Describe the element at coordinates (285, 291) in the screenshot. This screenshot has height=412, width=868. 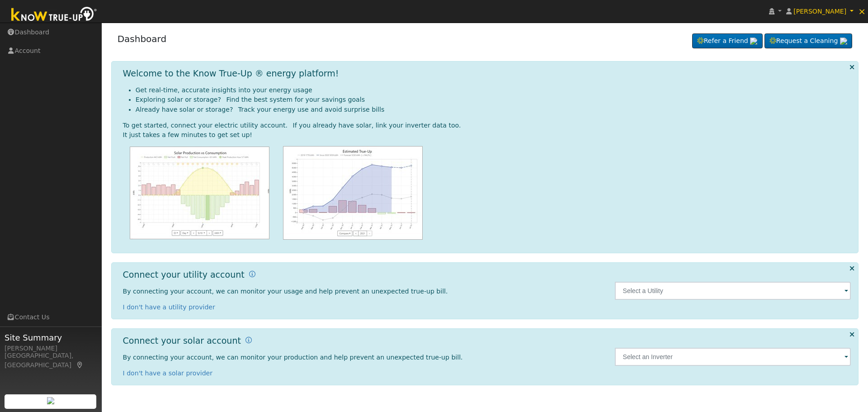
I see `span: By connecting your account, we can monitor your usage and help prevent an unexpected true-up bill.` at that location.